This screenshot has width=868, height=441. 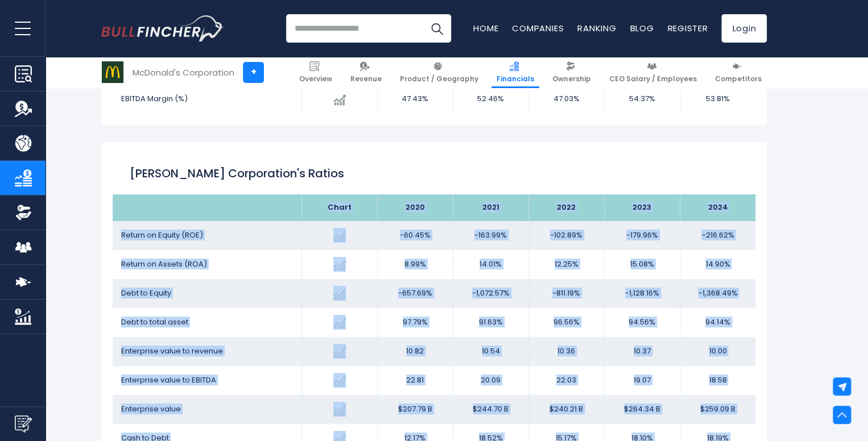 What do you see at coordinates (566, 99) in the screenshot?
I see `td: 47.03%` at bounding box center [566, 99].